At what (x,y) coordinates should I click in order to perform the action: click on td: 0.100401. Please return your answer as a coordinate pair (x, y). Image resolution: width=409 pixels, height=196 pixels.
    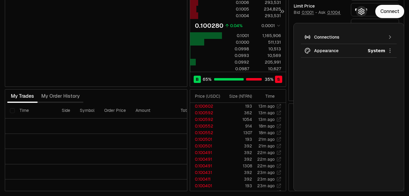
    Looking at the image, I should click on (206, 186).